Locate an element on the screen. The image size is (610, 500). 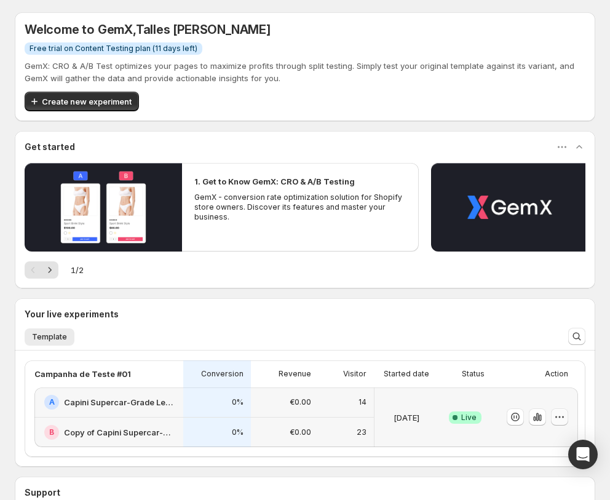
span: Live is located at coordinates (468, 417).